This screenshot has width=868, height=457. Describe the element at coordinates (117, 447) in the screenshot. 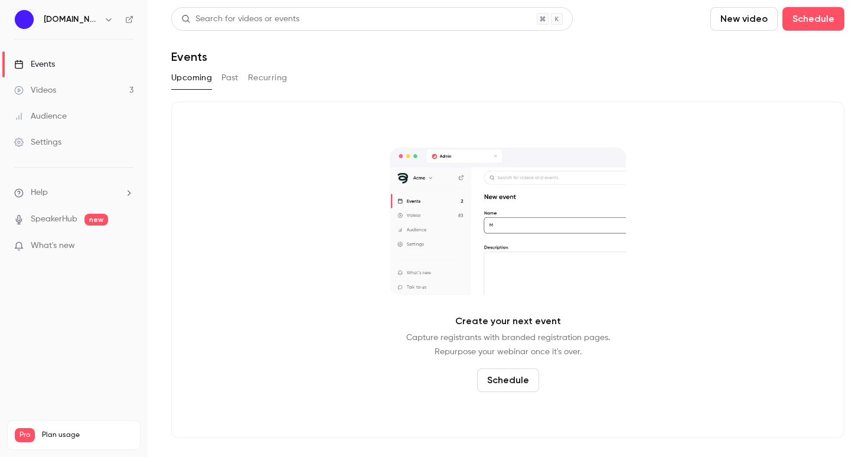

I see `span: 3` at that location.